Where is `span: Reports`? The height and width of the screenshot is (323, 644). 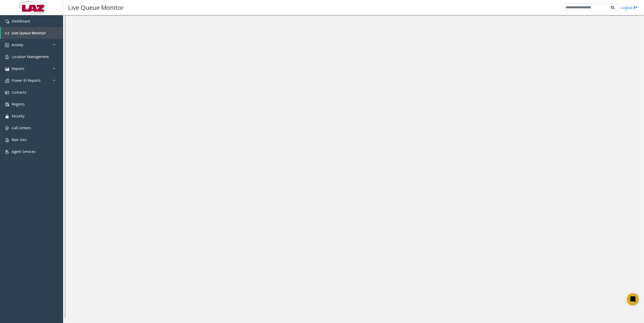
span: Reports is located at coordinates (18, 68).